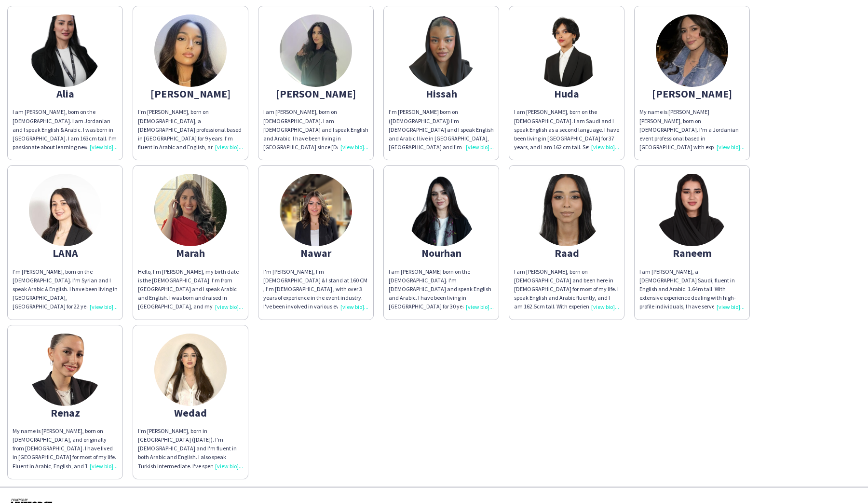 The width and height of the screenshot is (868, 503). I want to click on img: thumb-6559779abb9d4.jpeg, so click(191, 50).